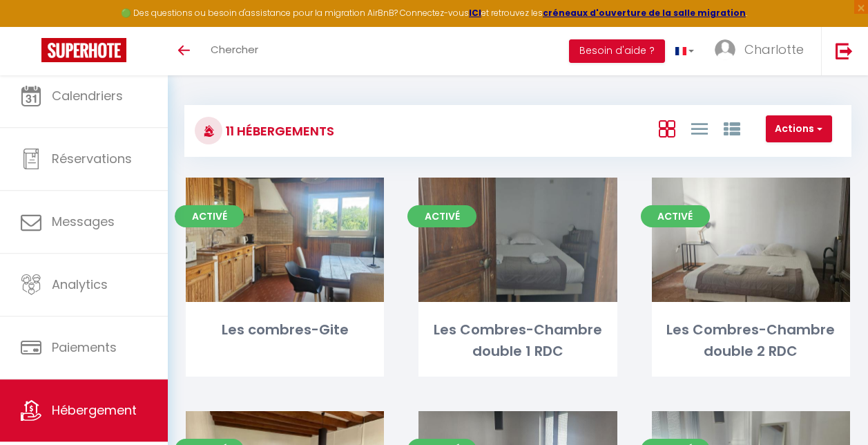 Image resolution: width=868 pixels, height=445 pixels. Describe the element at coordinates (774, 49) in the screenshot. I see `span: Charlotte` at that location.